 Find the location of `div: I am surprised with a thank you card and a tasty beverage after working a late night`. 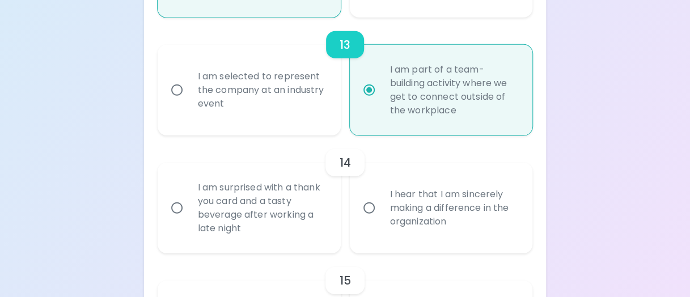

div: I am surprised with a thank you card and a tasty beverage after working a late night is located at coordinates (261, 208).